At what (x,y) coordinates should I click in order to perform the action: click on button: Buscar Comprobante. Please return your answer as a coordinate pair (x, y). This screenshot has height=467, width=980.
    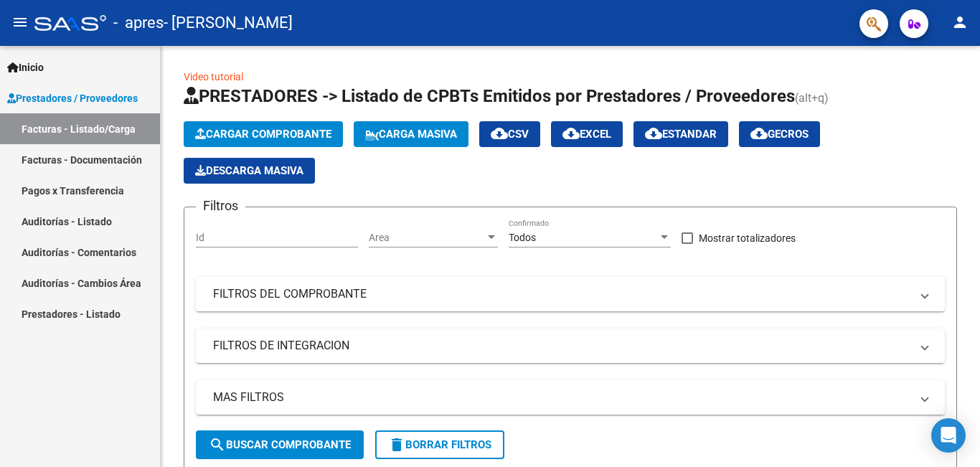
    Looking at the image, I should click on (280, 445).